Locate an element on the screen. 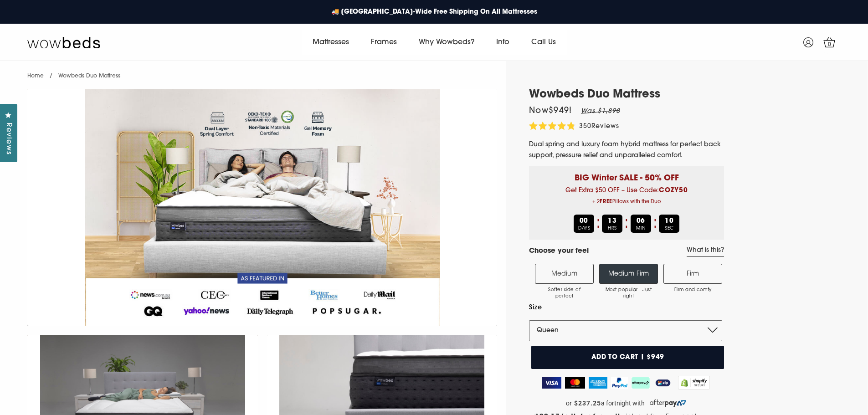 The width and height of the screenshot is (868, 415). a: Mattresses is located at coordinates (331, 42).